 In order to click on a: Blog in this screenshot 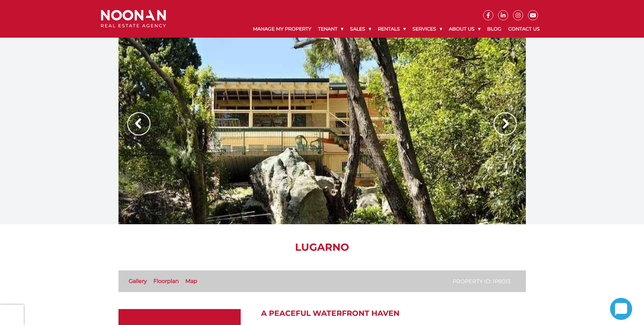, I will do `click(495, 29)`.